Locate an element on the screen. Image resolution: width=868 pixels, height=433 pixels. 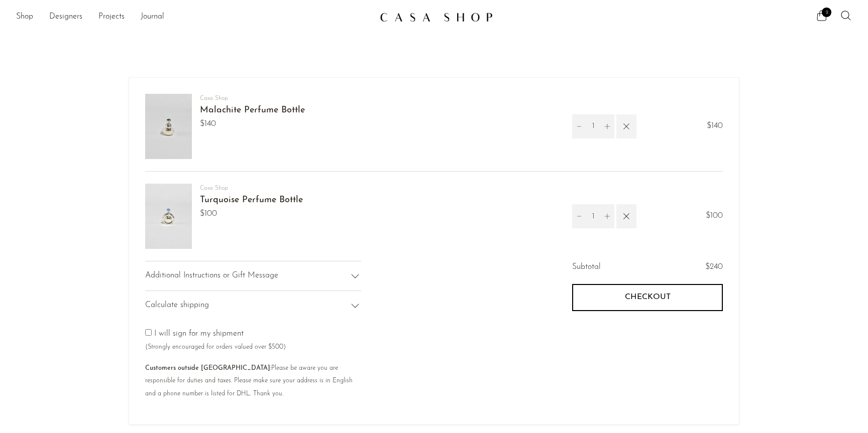
div: Calculate shipping is located at coordinates (253, 305).